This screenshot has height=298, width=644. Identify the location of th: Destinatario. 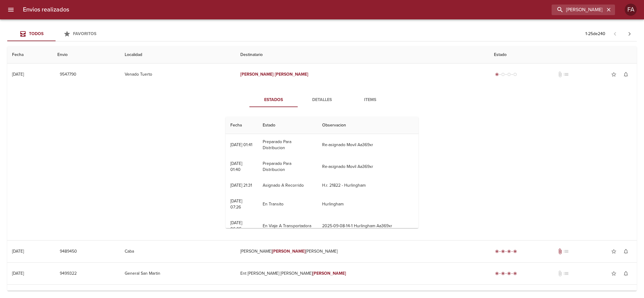
(362, 55).